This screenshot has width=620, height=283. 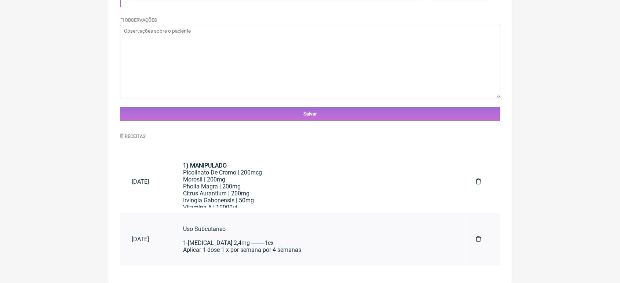 What do you see at coordinates (317, 179) in the screenshot?
I see `div: Morosil | 200mg` at bounding box center [317, 179].